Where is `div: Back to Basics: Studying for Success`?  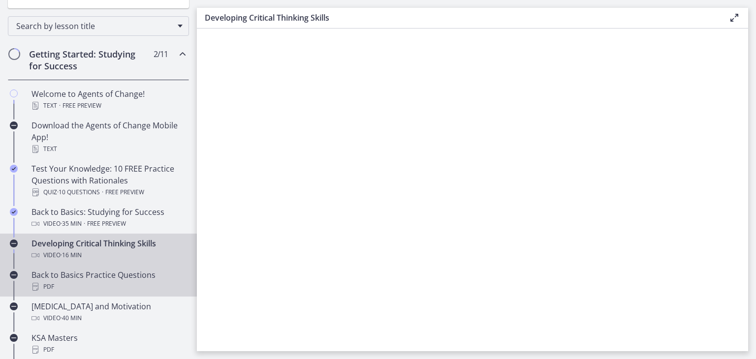
div: Back to Basics: Studying for Success is located at coordinates (108, 218).